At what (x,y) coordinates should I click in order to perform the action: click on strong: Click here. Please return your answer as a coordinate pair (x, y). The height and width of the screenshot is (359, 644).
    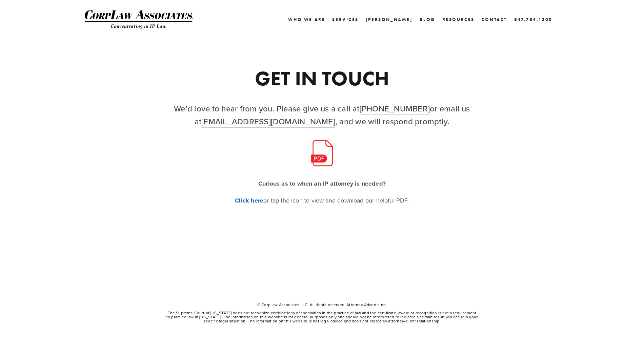
    Looking at the image, I should click on (249, 200).